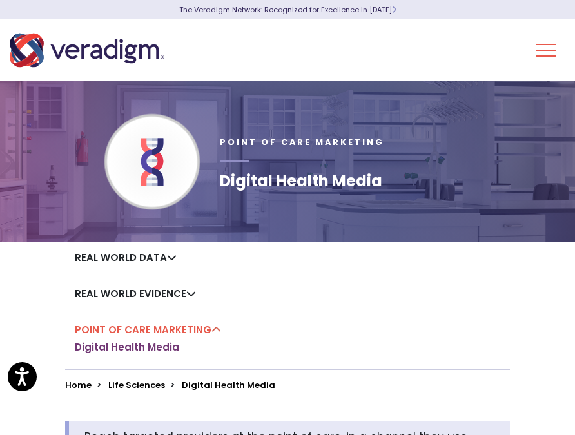 This screenshot has width=575, height=435. What do you see at coordinates (127, 348) in the screenshot?
I see `a: Digital Health Media` at bounding box center [127, 348].